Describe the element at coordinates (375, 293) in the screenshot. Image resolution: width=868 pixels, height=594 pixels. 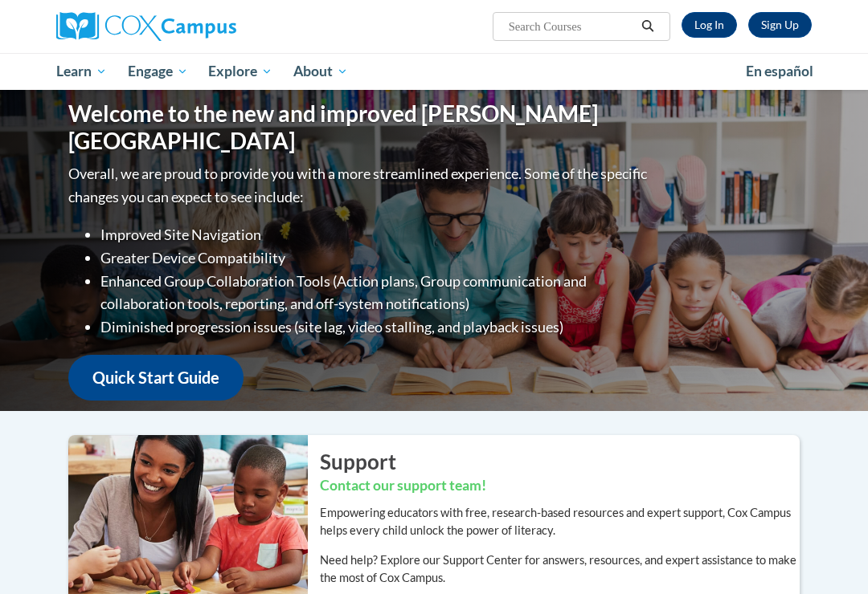
I see `li: Enhanced Group Collaboration Tools (Action plans, Group communication and collaboration tools, re...` at that location.